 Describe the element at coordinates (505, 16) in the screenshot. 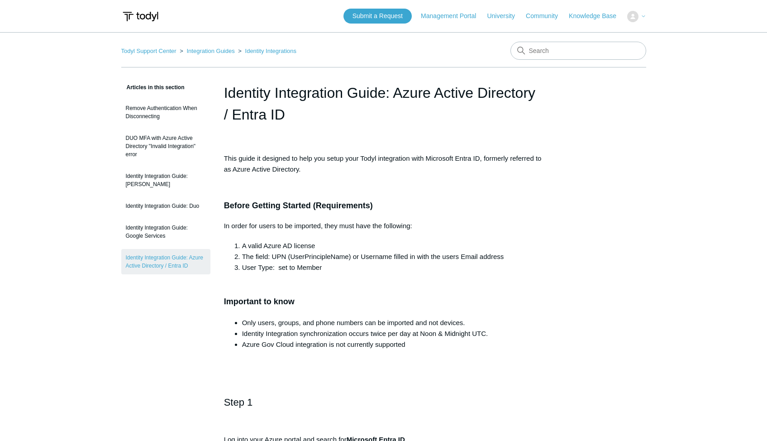

I see `a: University` at that location.